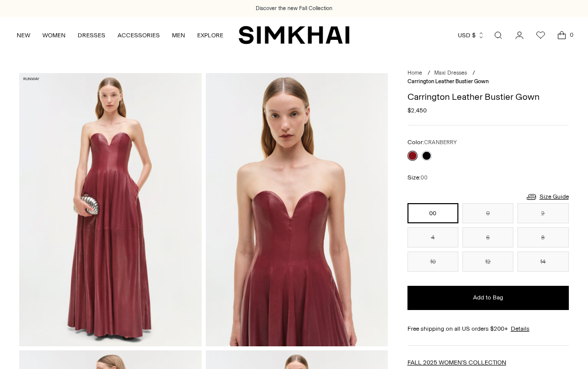 Image resolution: width=588 pixels, height=369 pixels. What do you see at coordinates (414, 73) in the screenshot?
I see `a: Home` at bounding box center [414, 73].